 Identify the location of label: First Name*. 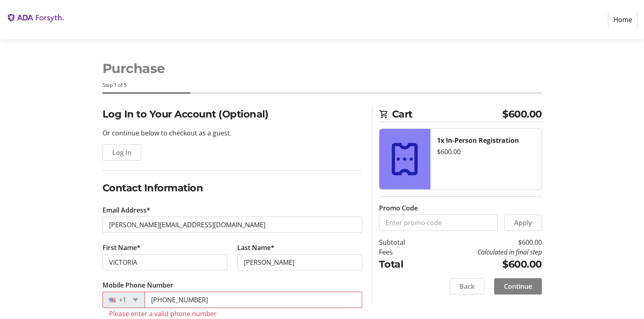
(121, 248).